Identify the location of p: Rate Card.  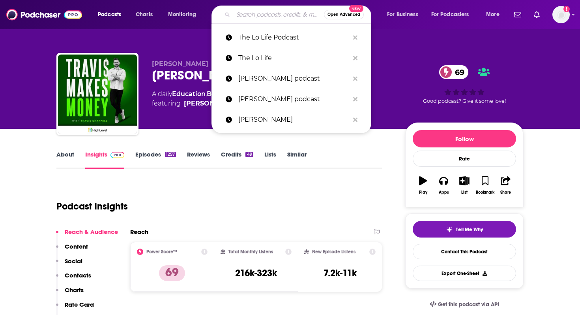
(79, 304).